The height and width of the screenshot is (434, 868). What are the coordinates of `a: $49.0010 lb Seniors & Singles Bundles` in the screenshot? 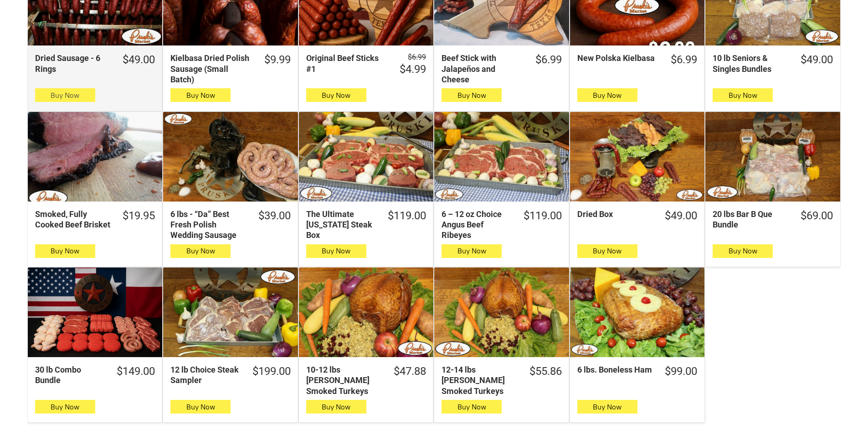 It's located at (772, 63).